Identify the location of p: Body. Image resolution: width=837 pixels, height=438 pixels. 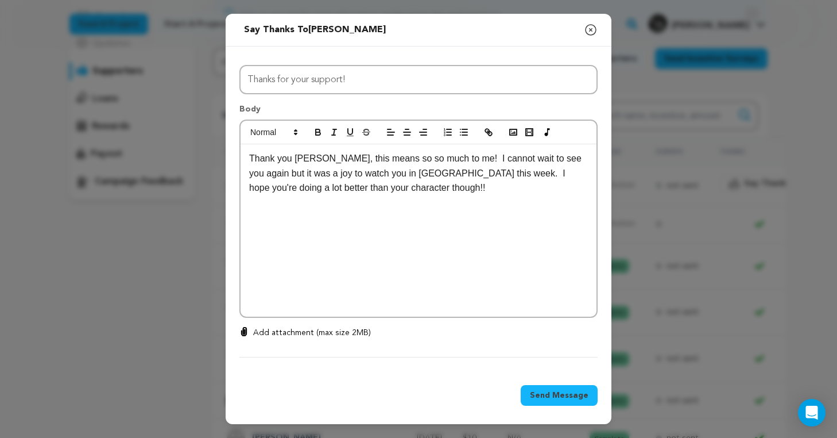
(419, 111).